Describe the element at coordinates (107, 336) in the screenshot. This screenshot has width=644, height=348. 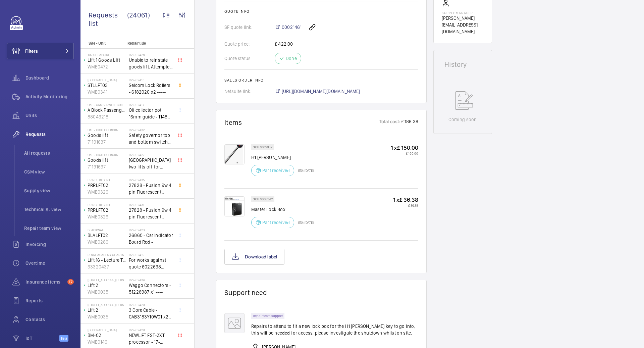
I see `p: BM-02` at that location.